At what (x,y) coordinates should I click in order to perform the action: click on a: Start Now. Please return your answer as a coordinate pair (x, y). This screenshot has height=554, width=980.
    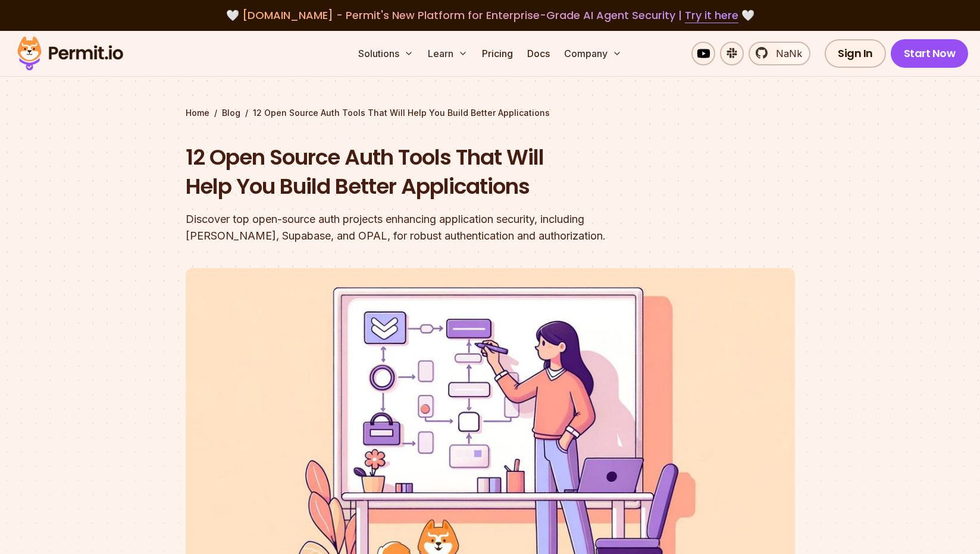
    Looking at the image, I should click on (930, 54).